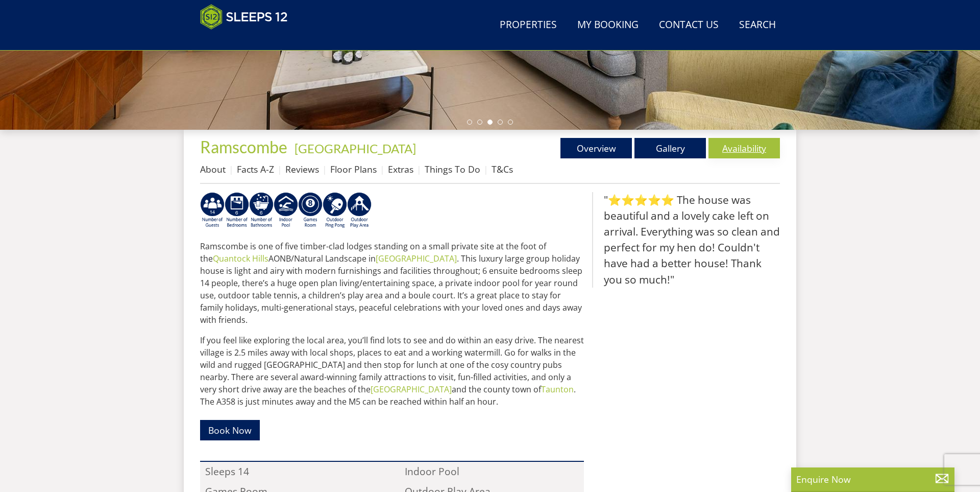 The image size is (980, 492). What do you see at coordinates (686, 240) in the screenshot?
I see `blockquote: "⭐⭐⭐⭐⭐ The house was beautiful and a lovely cake left on arrival. Everything was so clean and per...` at bounding box center [686, 240].